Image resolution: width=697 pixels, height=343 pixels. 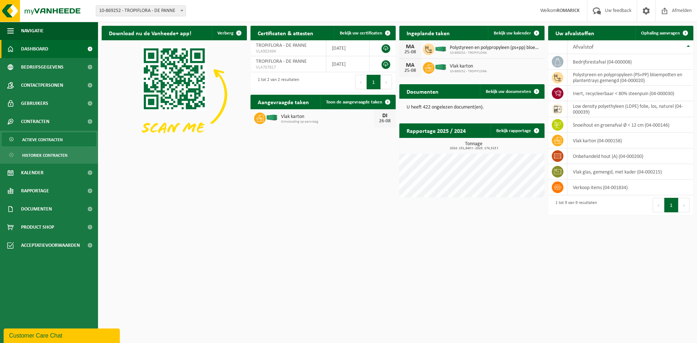 I want to click on span: Product Shop, so click(x=37, y=227).